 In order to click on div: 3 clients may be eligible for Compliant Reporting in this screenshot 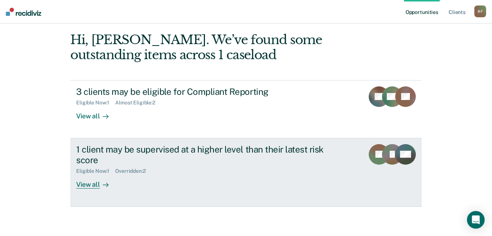, I will do `click(205, 92)`.